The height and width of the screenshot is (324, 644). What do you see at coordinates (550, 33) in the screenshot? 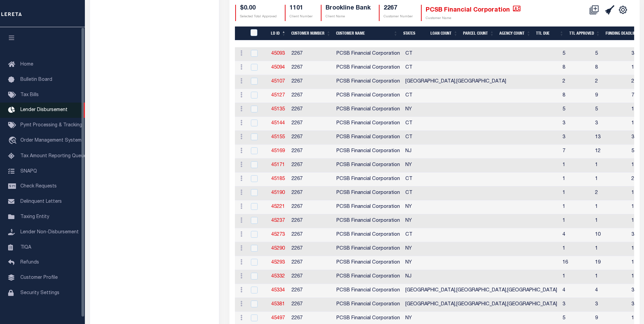
I see `th: Ttl Due: activate to sort column ascending` at bounding box center [550, 33].